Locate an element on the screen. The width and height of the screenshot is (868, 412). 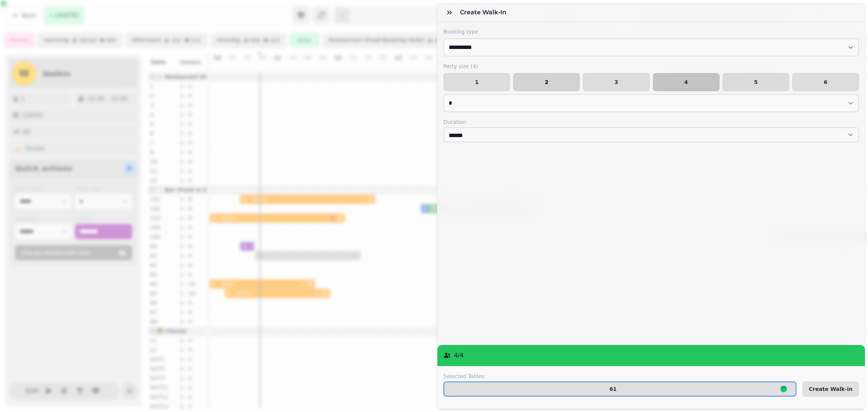
span: 5 is located at coordinates (756, 82).